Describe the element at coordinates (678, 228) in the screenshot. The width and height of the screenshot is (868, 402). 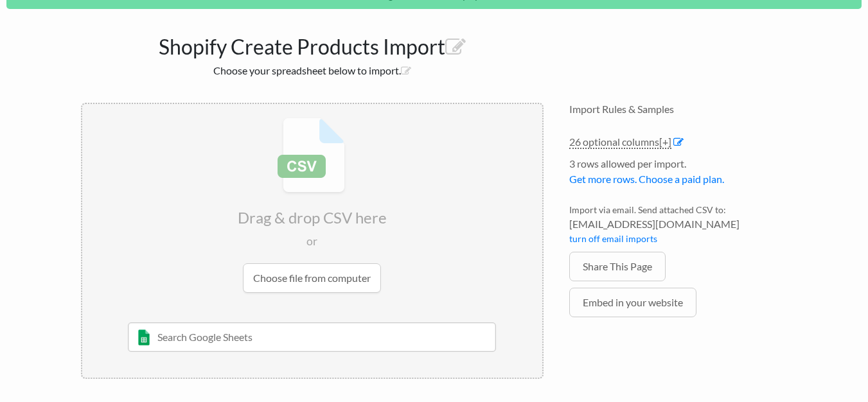
I see `li: Import via email. Send attached CSV to:` at that location.